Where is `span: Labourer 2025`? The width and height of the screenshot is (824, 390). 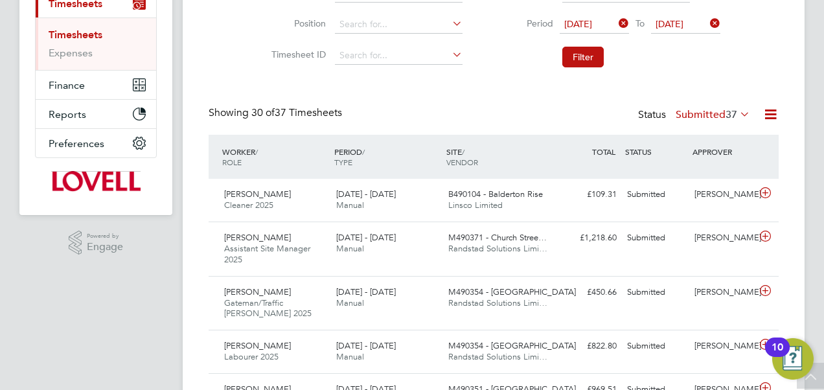 span: Labourer 2025 is located at coordinates (251, 356).